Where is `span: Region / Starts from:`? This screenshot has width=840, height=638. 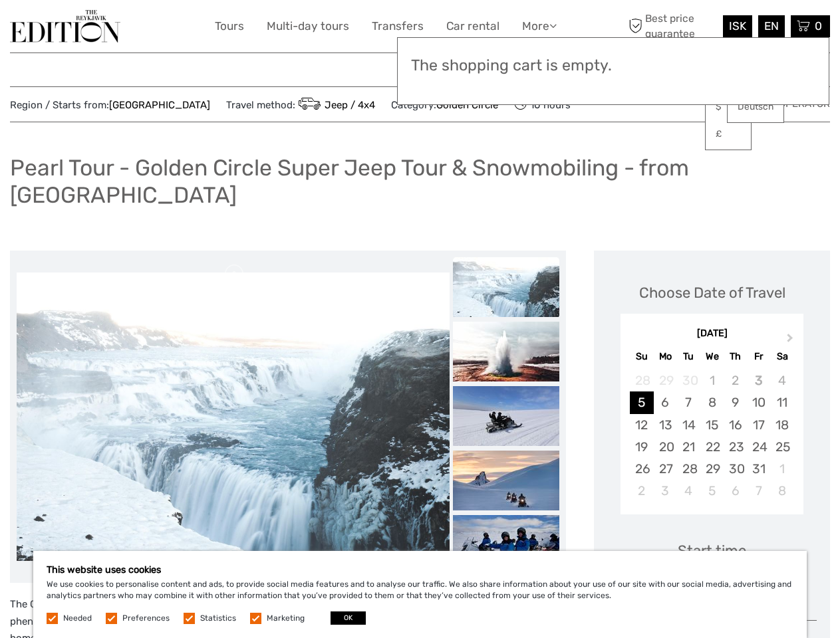 span: Region / Starts from: is located at coordinates (110, 105).